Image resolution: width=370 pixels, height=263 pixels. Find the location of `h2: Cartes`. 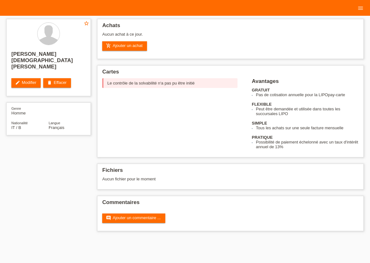

h2: Cartes is located at coordinates (230, 73).